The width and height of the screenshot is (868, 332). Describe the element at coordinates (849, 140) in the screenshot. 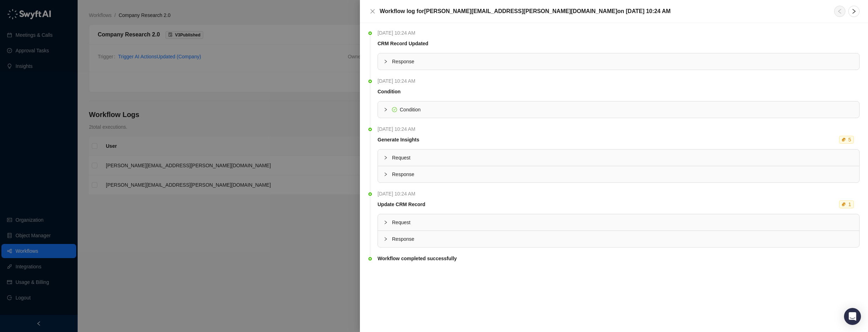

I see `div: 5` at that location.